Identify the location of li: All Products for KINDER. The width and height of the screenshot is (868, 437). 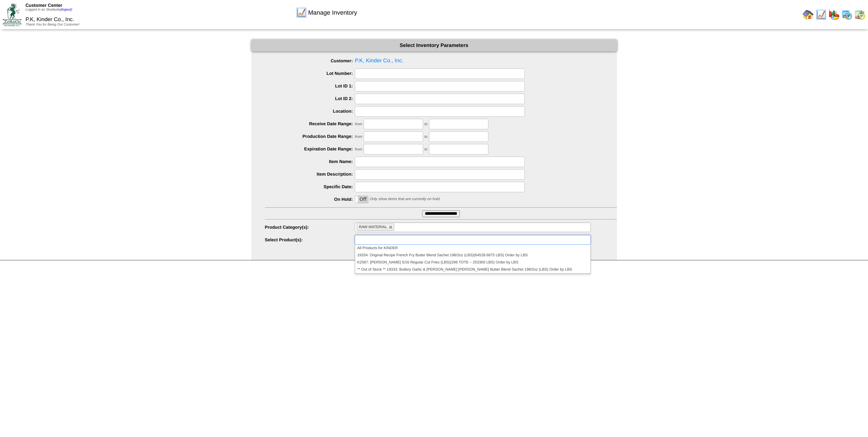
(472, 248).